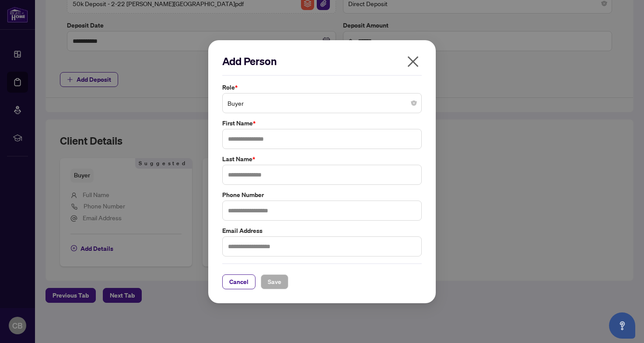 The width and height of the screenshot is (644, 343). Describe the element at coordinates (322, 61) in the screenshot. I see `h2: Add Person` at that location.